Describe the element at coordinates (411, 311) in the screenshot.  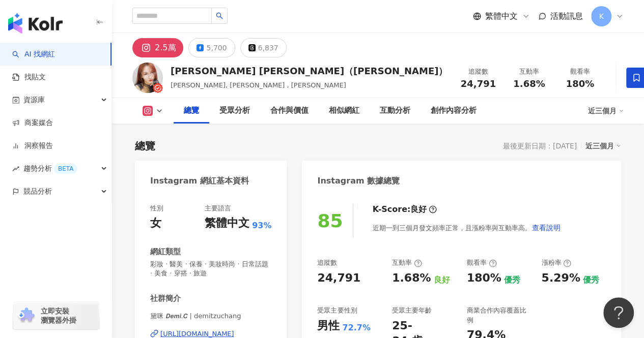
I see `div: 受眾主要年齡` at that location.